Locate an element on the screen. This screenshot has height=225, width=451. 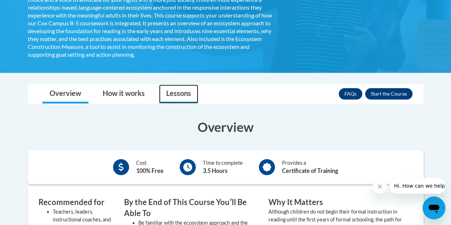
h3: Why It Matters is located at coordinates (335, 202).